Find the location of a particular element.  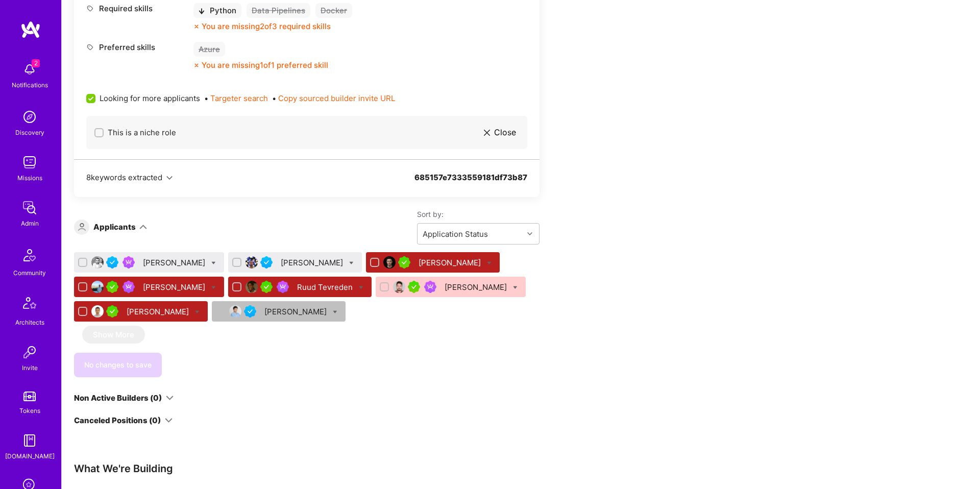

div: Applicants is located at coordinates (114, 226).